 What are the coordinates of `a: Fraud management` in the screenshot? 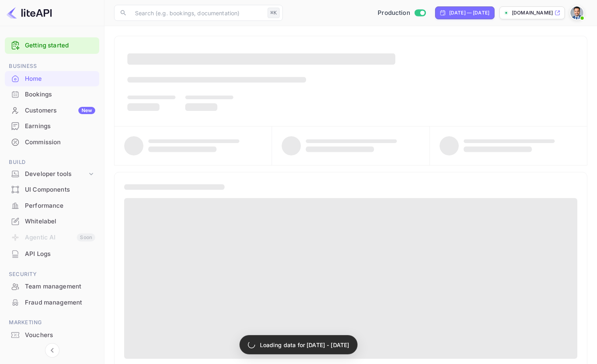 It's located at (52, 302).